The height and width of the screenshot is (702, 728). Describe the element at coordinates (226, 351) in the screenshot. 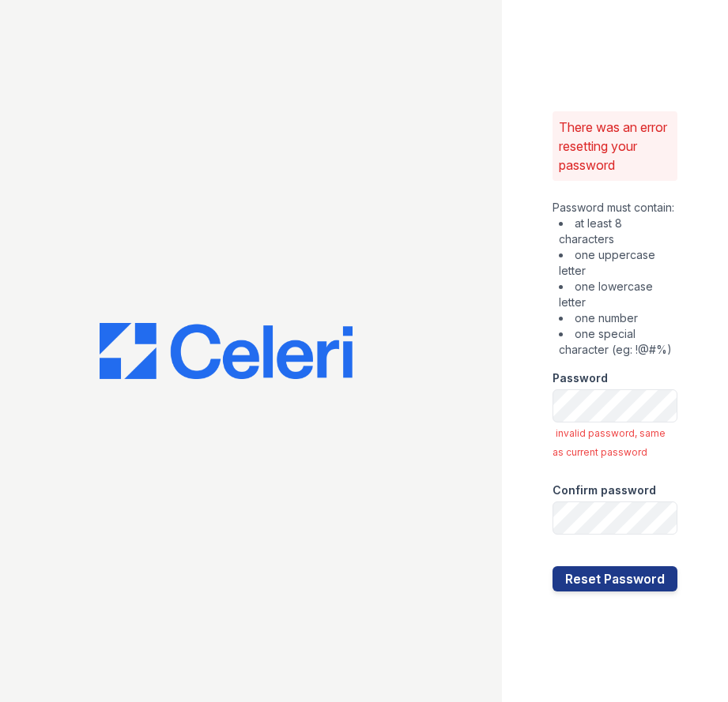

I see `img: CE_Logo_Blue-a8612792a0a2168367f1c8372b55b34899dd931a85d93a1a3d3e32e68fde9ad4.png` at that location.